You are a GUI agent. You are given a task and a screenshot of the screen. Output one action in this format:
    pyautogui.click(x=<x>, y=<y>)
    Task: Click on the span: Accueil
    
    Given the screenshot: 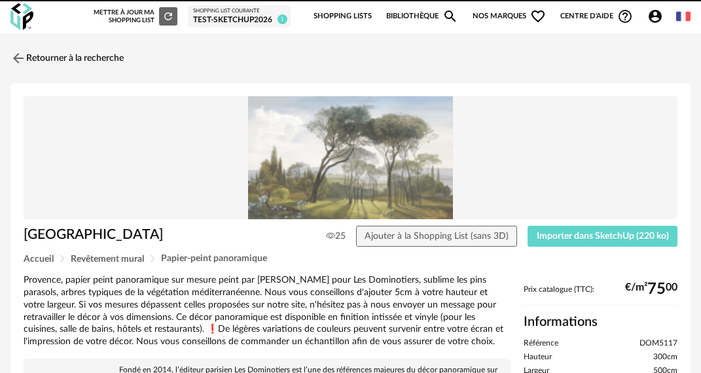 What is the action you would take?
    pyautogui.click(x=39, y=259)
    